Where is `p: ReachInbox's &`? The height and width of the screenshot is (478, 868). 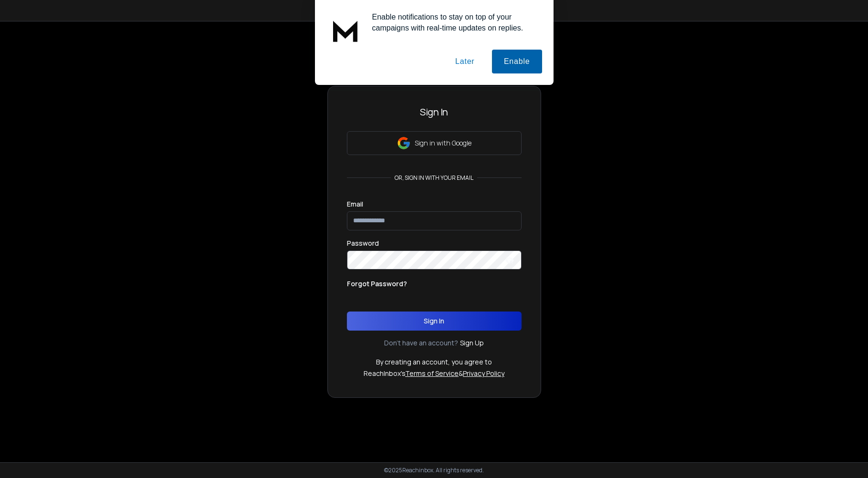 p: ReachInbox's & is located at coordinates (434, 374).